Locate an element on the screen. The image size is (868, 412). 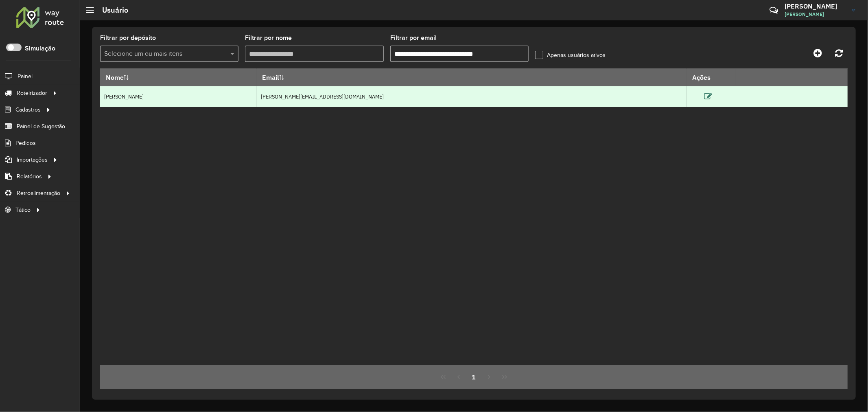
span: Importações is located at coordinates (32, 159).